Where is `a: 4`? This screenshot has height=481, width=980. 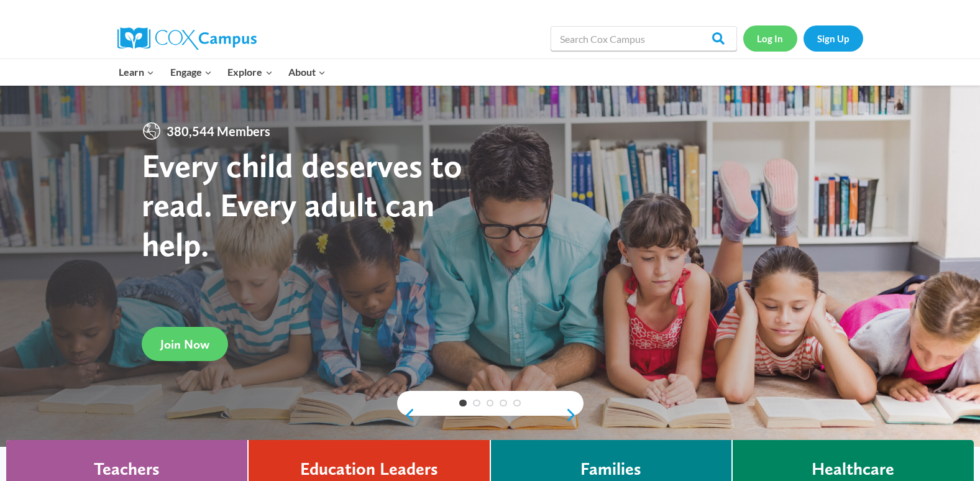 a: 4 is located at coordinates (504, 403).